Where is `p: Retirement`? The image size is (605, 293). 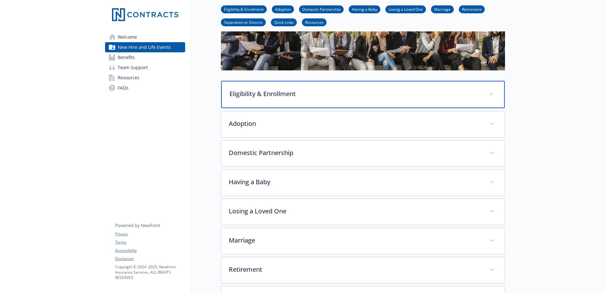
p: Retirement is located at coordinates (356, 269).